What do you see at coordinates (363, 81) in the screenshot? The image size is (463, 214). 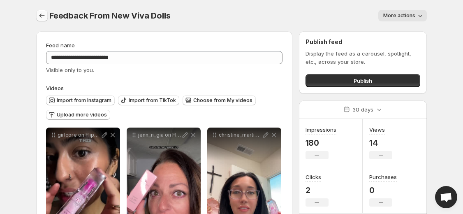 I see `span: Publish` at bounding box center [363, 81].